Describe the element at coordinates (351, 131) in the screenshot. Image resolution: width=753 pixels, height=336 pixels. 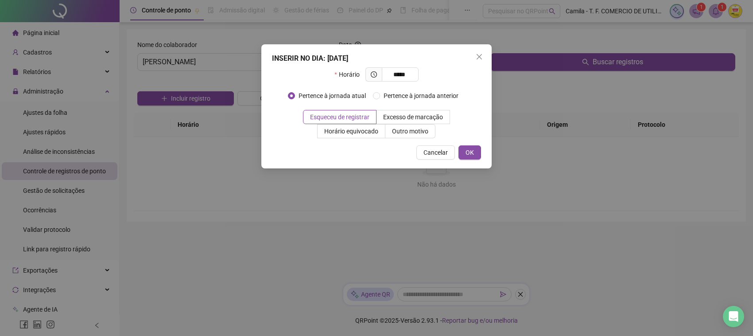
I see `span: Horário equivocado` at that location.